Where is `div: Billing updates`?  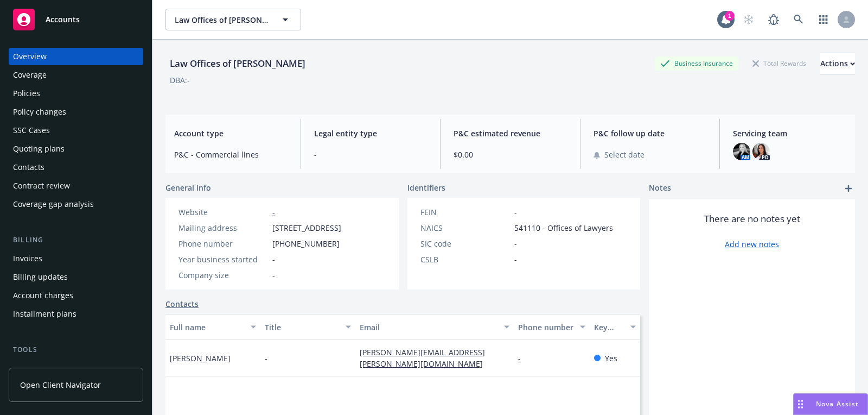
div: Billing updates is located at coordinates (40, 277).